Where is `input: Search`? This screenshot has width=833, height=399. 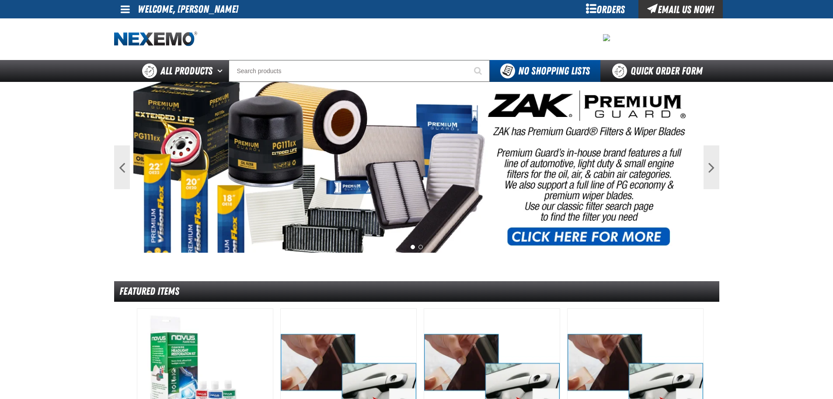 input: Search is located at coordinates (359, 71).